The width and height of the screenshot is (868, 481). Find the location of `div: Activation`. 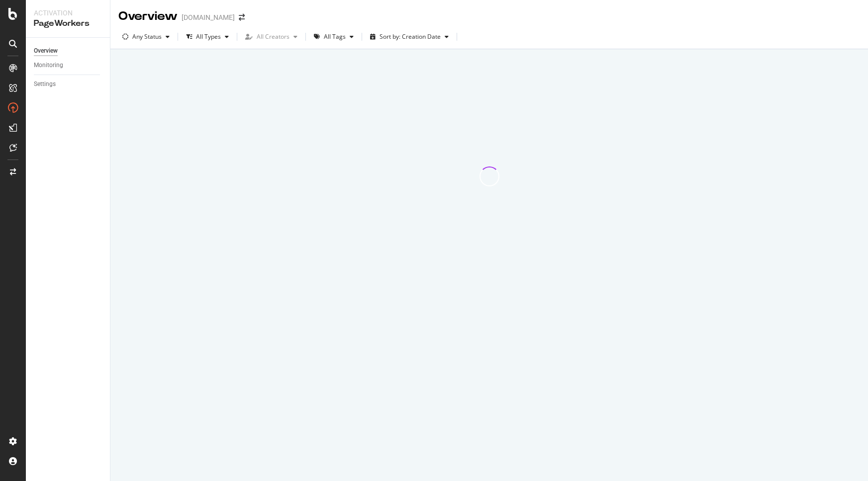

div: Activation is located at coordinates (68, 13).